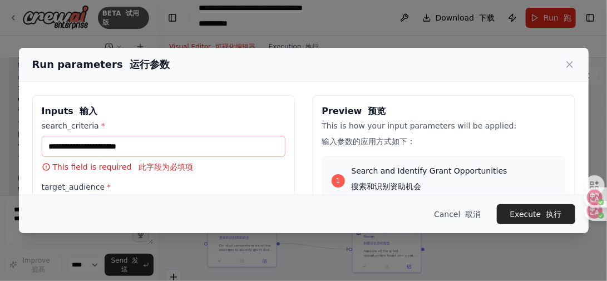 The width and height of the screenshot is (607, 281). What do you see at coordinates (429, 181) in the screenshot?
I see `span: Search and Identify Grant Opportunities` at bounding box center [429, 181].